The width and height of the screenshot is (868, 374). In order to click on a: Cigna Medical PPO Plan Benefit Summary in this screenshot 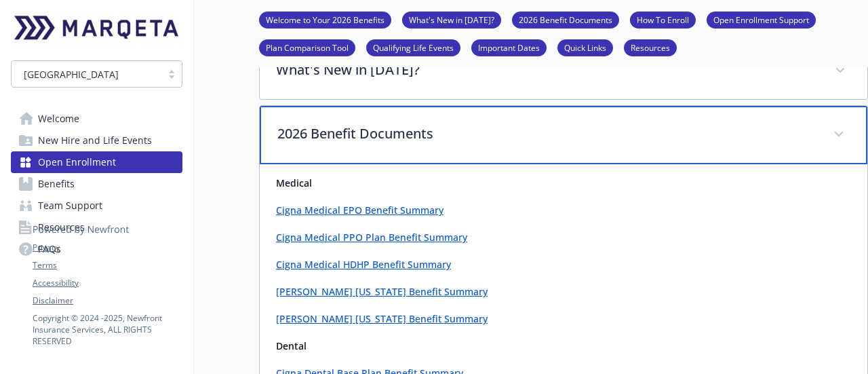, I will do `click(372, 237)`.